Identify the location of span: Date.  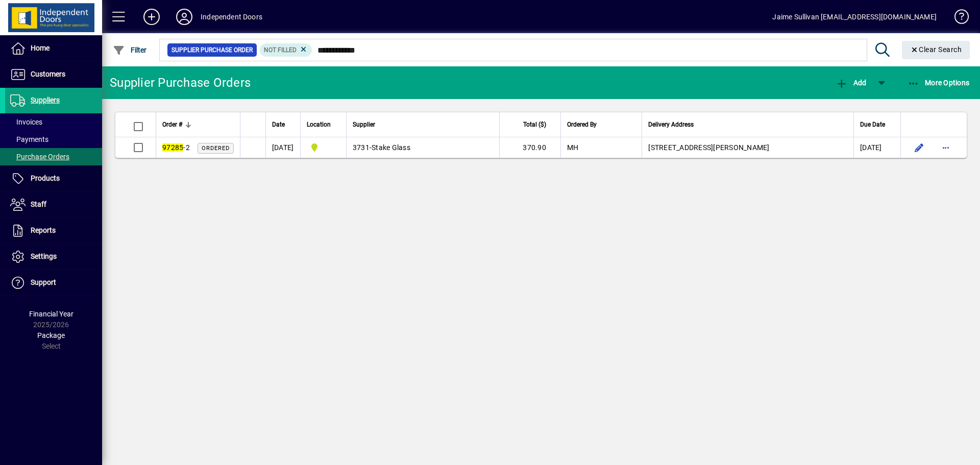
(278, 124).